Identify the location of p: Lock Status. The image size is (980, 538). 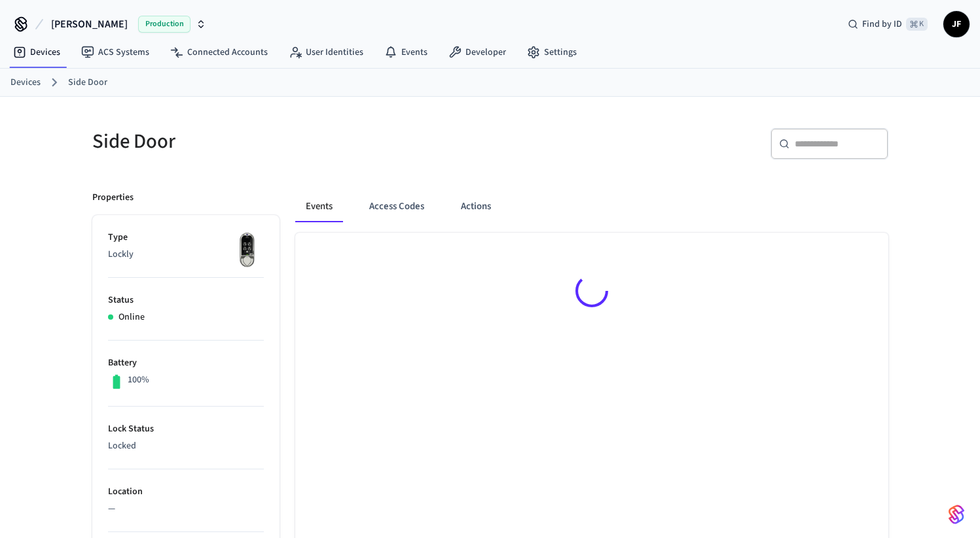
(186, 429).